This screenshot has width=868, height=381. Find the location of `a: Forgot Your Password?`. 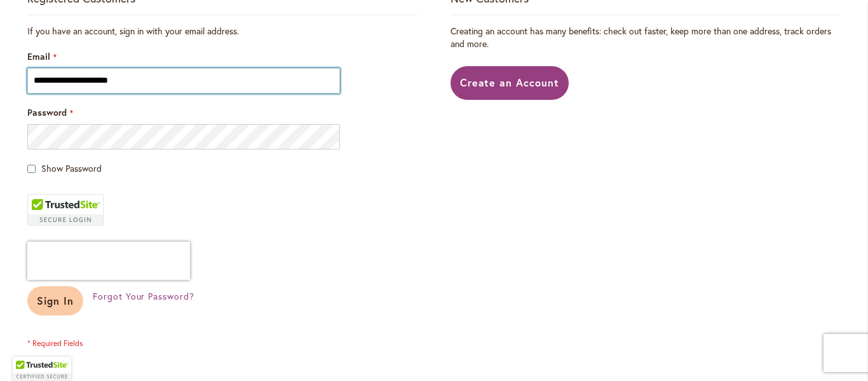

a: Forgot Your Password? is located at coordinates (144, 296).